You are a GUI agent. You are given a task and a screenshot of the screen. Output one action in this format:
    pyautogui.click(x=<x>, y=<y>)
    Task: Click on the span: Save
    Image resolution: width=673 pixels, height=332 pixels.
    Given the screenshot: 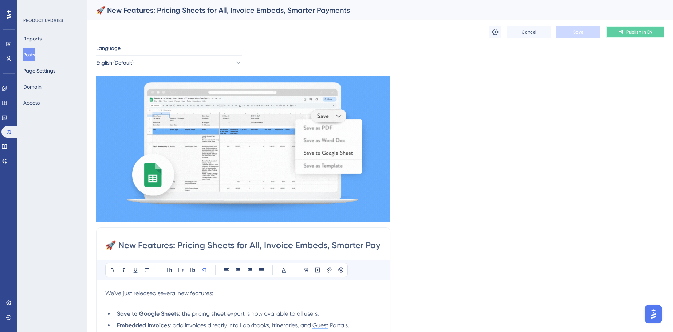 What is the action you would take?
    pyautogui.click(x=578, y=32)
    